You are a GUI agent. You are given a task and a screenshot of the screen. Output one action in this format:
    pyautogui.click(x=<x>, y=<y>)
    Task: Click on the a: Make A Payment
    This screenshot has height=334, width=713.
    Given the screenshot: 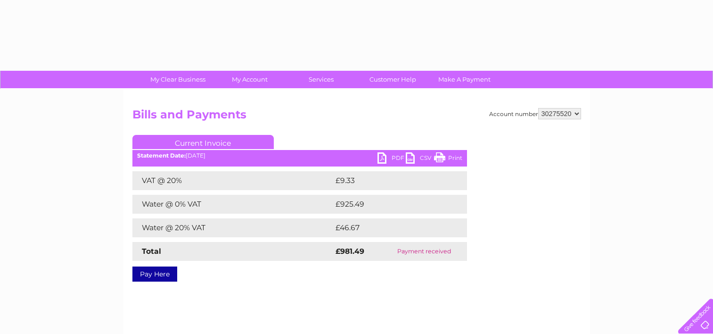 What is the action you would take?
    pyautogui.click(x=464, y=79)
    